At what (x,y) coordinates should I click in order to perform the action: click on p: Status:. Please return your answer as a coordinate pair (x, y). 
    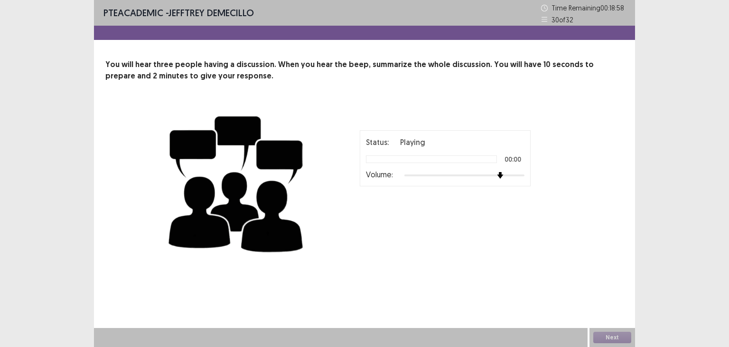
    Looking at the image, I should click on (378, 142).